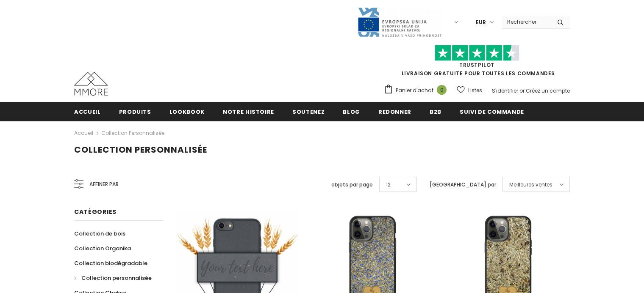  I want to click on a: TrustPilot, so click(477, 65).